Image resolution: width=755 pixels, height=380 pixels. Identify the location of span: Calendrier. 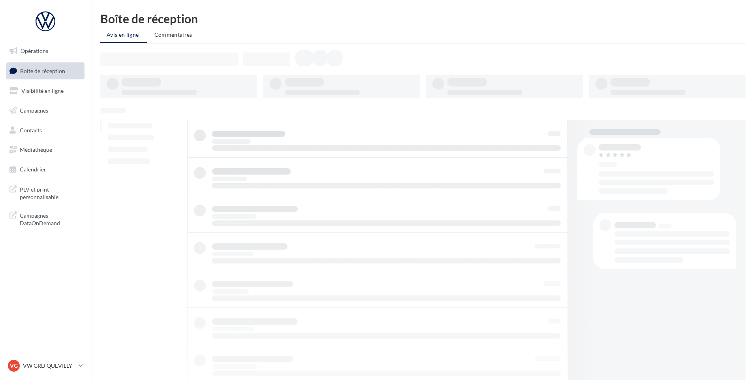
(33, 169).